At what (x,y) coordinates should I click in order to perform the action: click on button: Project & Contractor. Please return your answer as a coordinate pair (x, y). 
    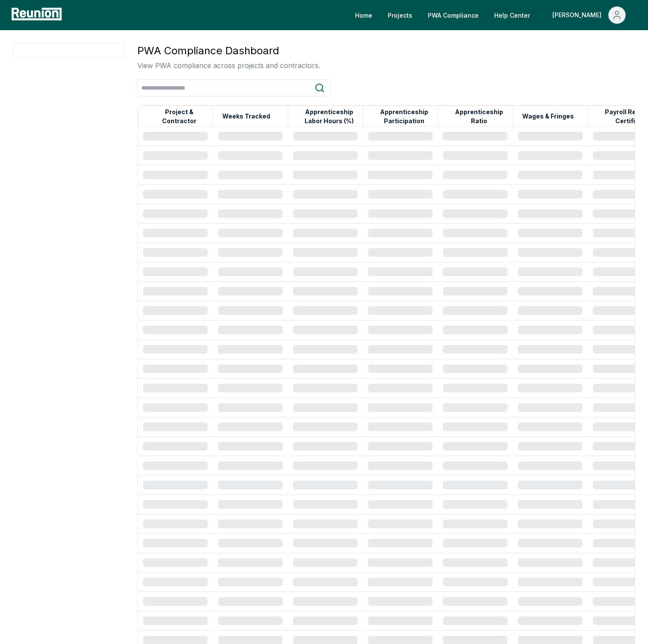
    Looking at the image, I should click on (179, 116).